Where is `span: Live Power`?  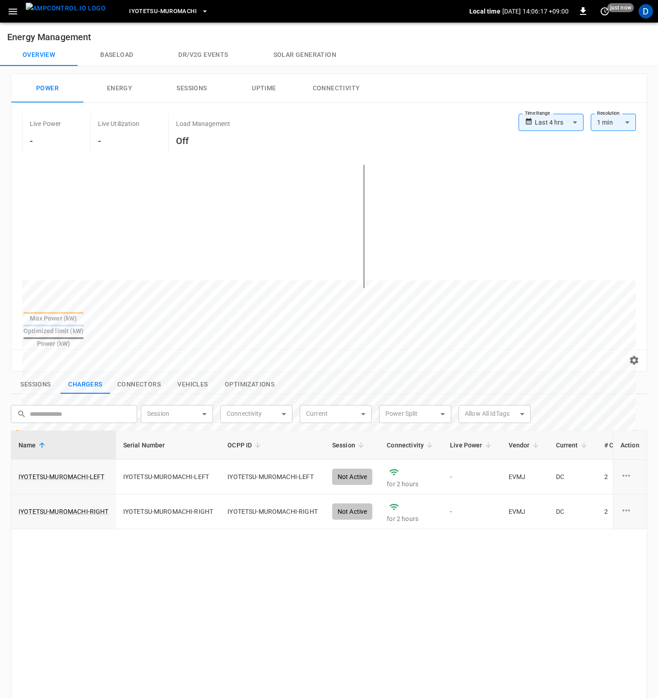 span: Live Power is located at coordinates (472, 445).